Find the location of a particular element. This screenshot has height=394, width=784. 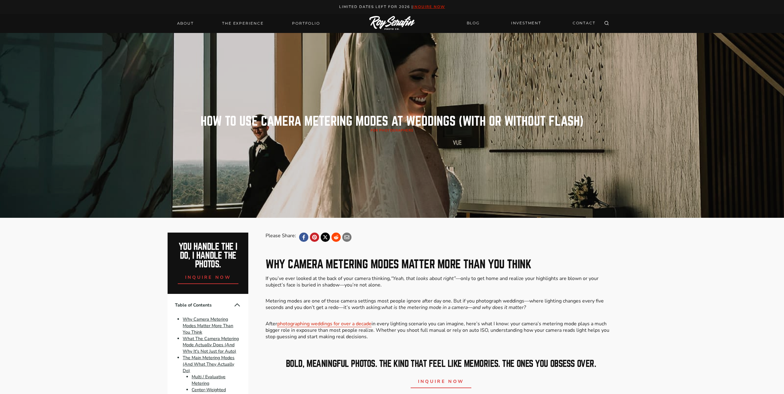

a: Reddit is located at coordinates (336, 237).